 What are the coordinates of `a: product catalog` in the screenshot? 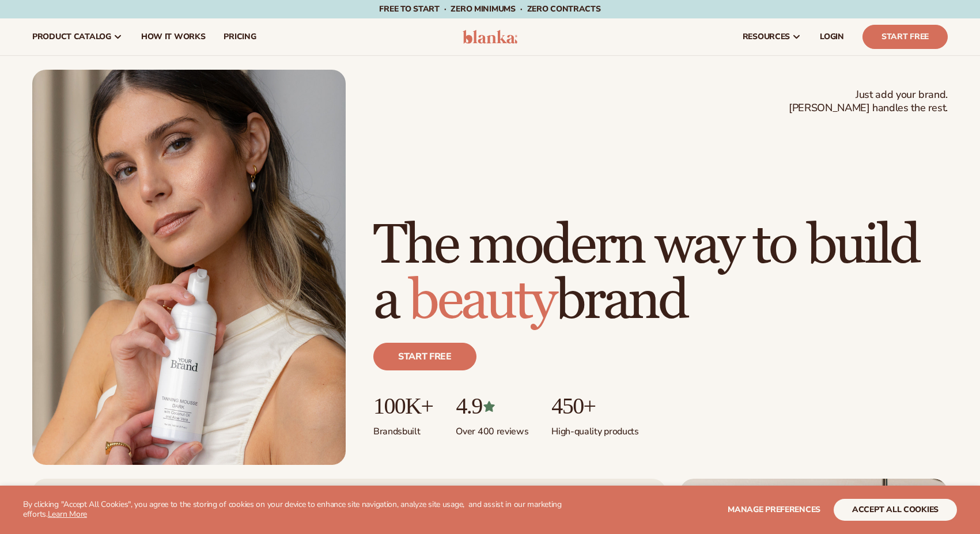 It's located at (77, 37).